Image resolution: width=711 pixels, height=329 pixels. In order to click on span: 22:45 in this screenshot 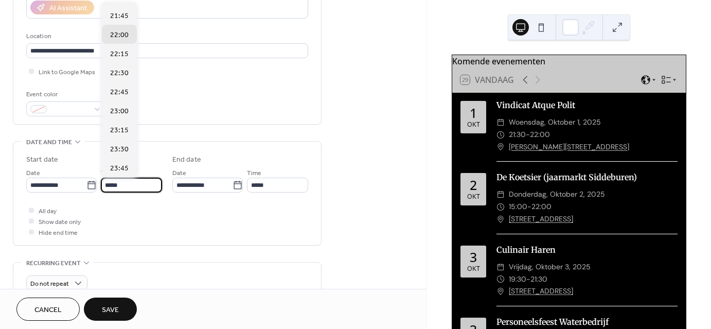, I will do `click(119, 92)`.